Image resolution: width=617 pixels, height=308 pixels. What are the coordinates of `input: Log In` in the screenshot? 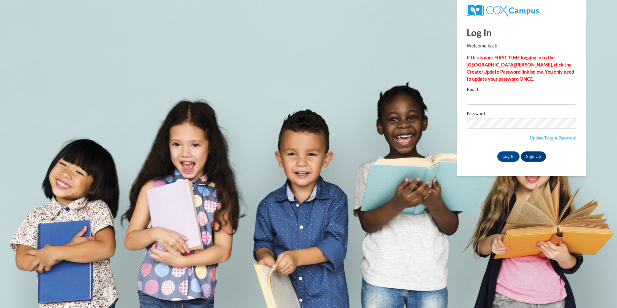 It's located at (508, 156).